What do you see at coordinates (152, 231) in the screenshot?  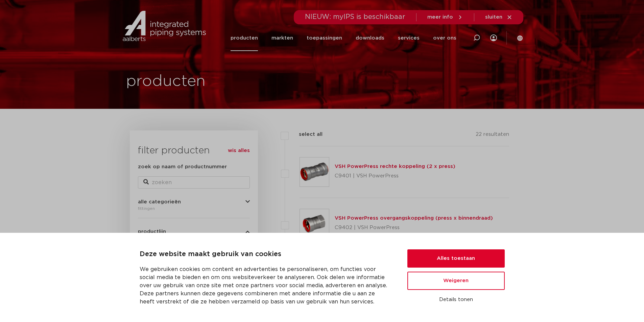 I see `span: productlijn` at bounding box center [152, 231].